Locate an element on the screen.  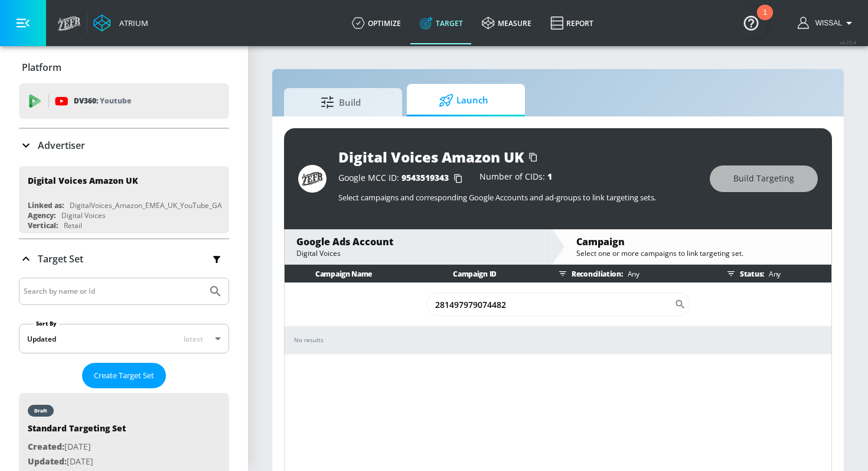
span: 9543519343 is located at coordinates (425, 177).